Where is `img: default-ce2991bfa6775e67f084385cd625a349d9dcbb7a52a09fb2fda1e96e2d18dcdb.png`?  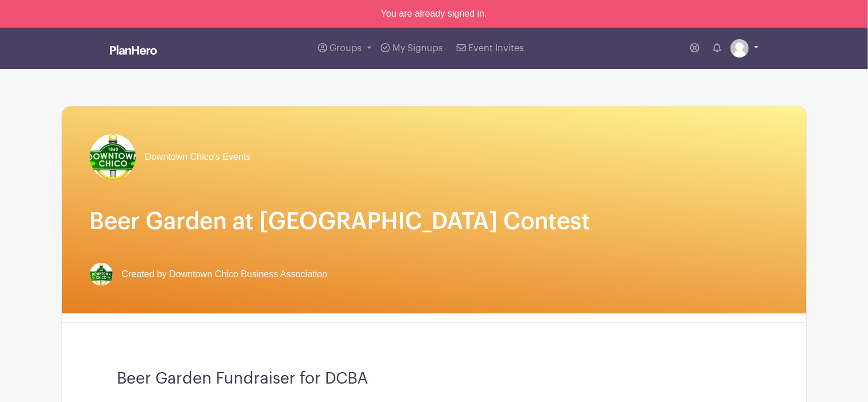 img: default-ce2991bfa6775e67f084385cd625a349d9dcbb7a52a09fb2fda1e96e2d18dcdb.png is located at coordinates (740, 48).